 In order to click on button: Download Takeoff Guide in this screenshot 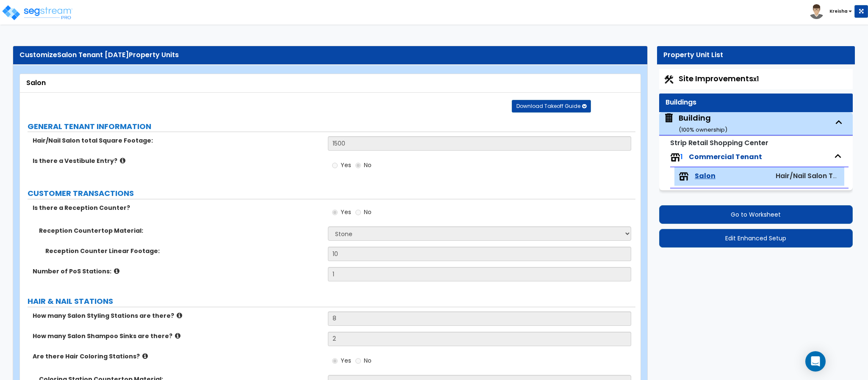, I will do `click(551, 106)`.